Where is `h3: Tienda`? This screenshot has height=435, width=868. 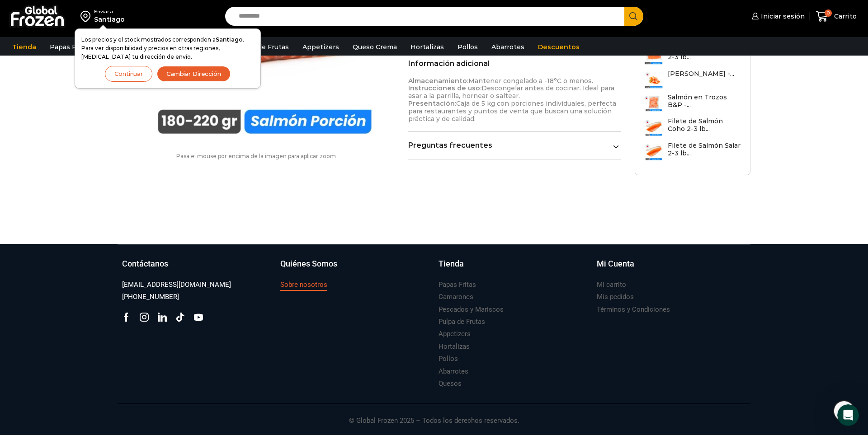
h3: Tienda is located at coordinates (451, 264).